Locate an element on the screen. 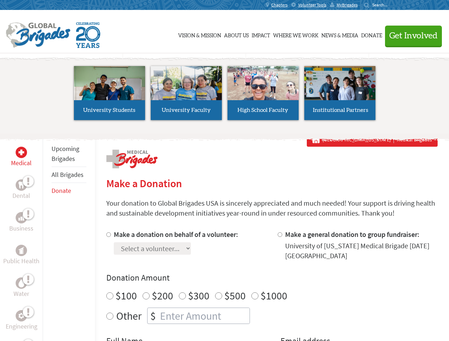 This screenshot has height=341, width=449. span: Institutional Partners is located at coordinates (340, 110).